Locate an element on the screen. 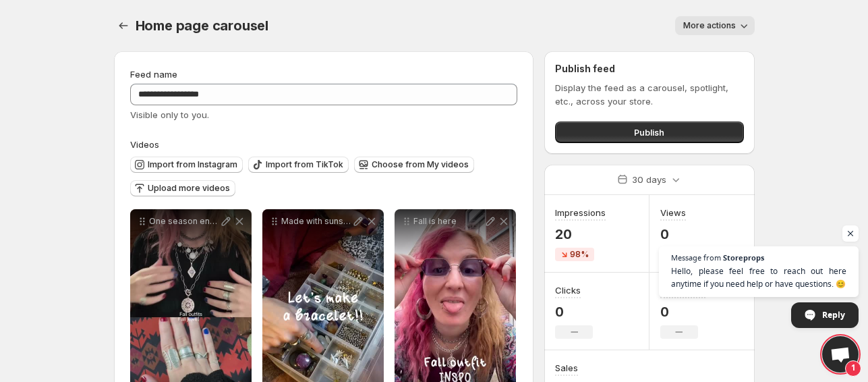 The width and height of the screenshot is (868, 382). span: Home page carousel is located at coordinates (202, 26).